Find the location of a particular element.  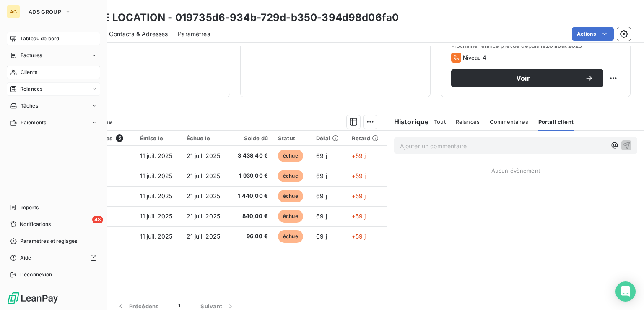

div: Émise le is located at coordinates (158, 138).